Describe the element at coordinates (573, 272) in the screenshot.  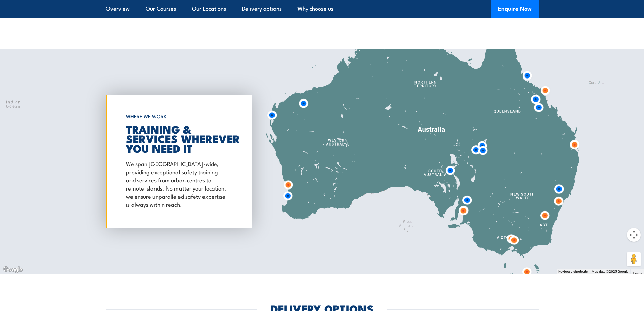
I see `button: Keyboard shortcuts` at that location.